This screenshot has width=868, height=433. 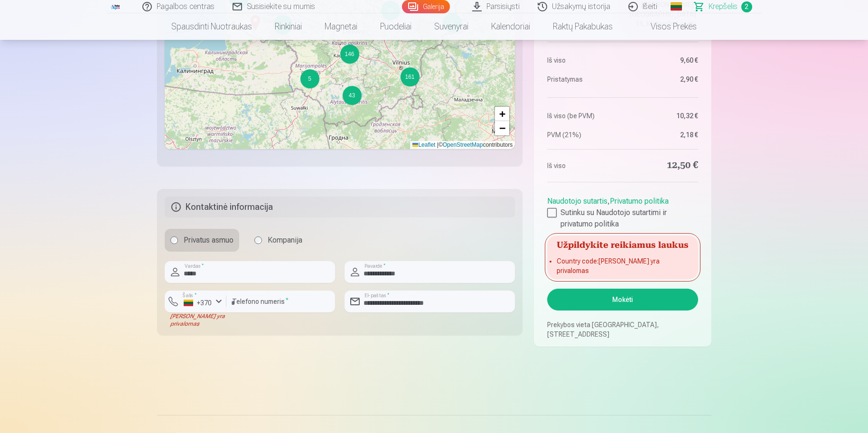 I want to click on dd: 9,60 €, so click(x=662, y=60).